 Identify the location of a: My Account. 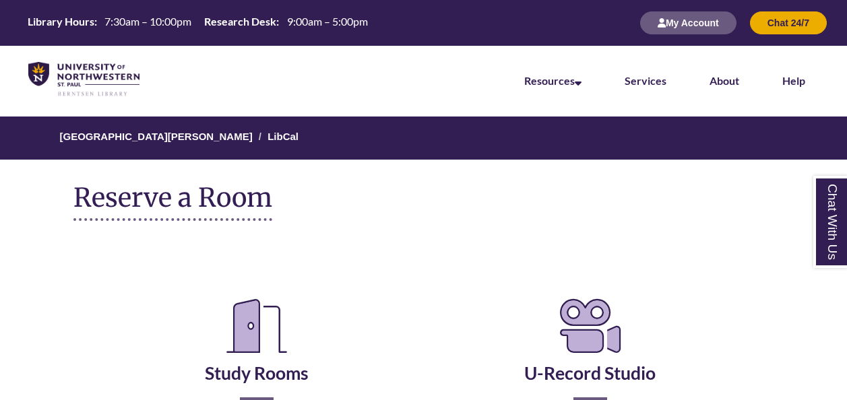
(688, 22).